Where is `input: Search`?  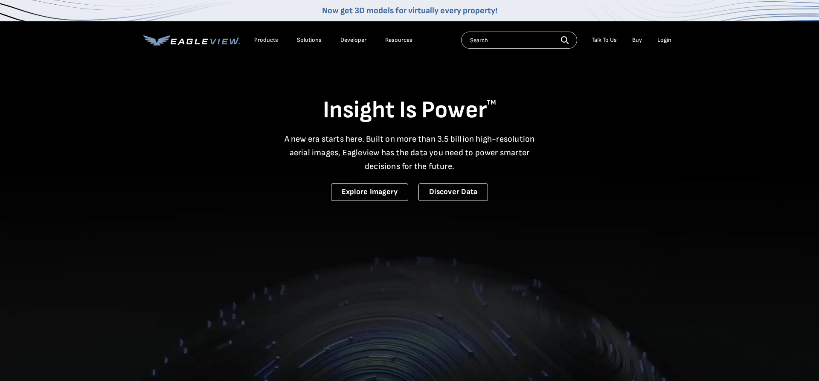
input: Search is located at coordinates (519, 40).